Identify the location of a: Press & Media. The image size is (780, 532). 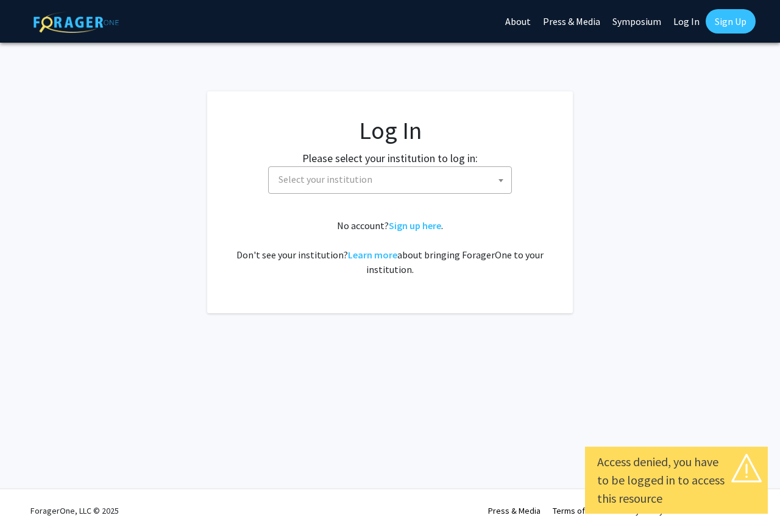
(515, 511).